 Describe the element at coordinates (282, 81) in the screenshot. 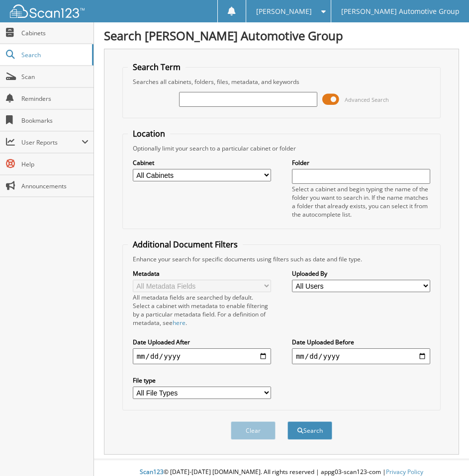

I see `div: Searches all cabinets, folders, files, metadata, and keywords` at that location.